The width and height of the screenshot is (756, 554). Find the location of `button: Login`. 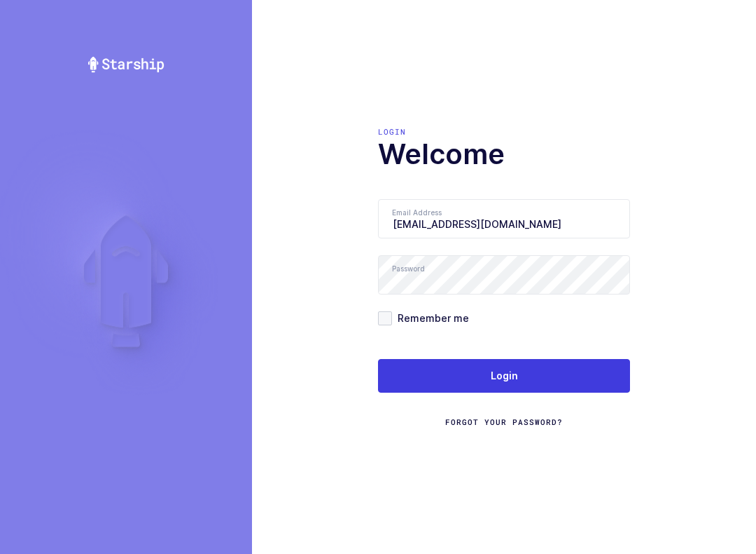

button: Login is located at coordinates (504, 375).